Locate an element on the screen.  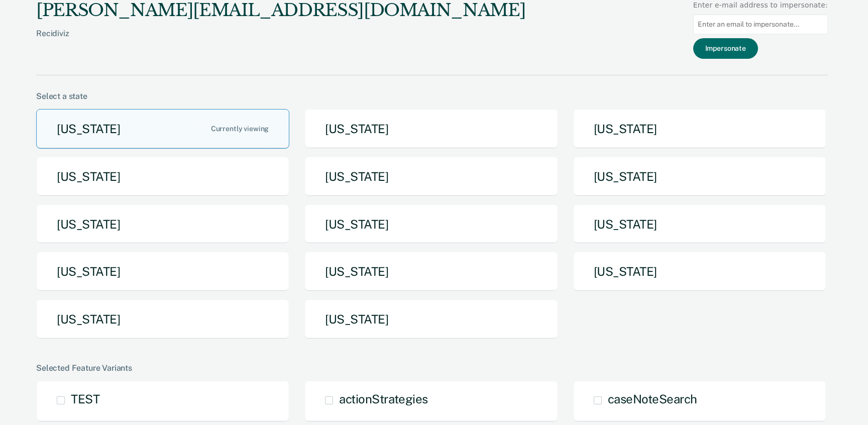
span: caseNoteSearch is located at coordinates (653, 399).